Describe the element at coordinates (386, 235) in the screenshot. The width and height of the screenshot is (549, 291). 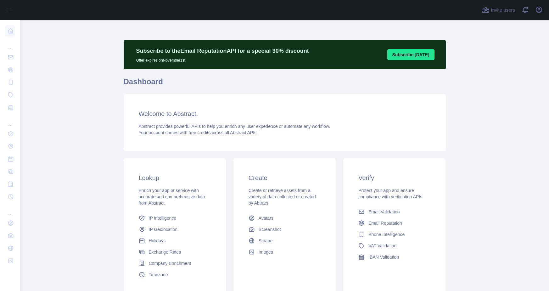
I see `span: Phone Intelligence` at that location.